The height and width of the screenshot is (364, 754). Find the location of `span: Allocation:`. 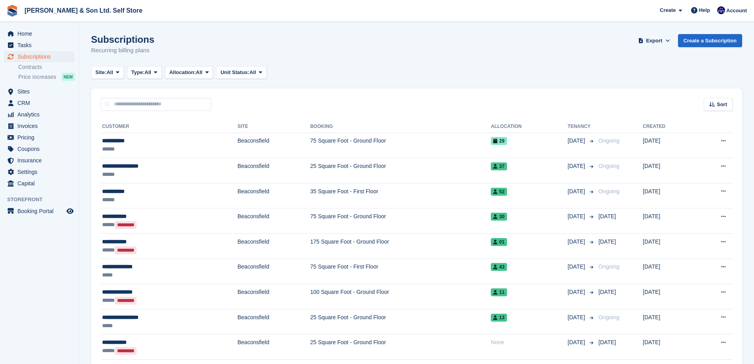

span: Allocation: is located at coordinates (182, 72).